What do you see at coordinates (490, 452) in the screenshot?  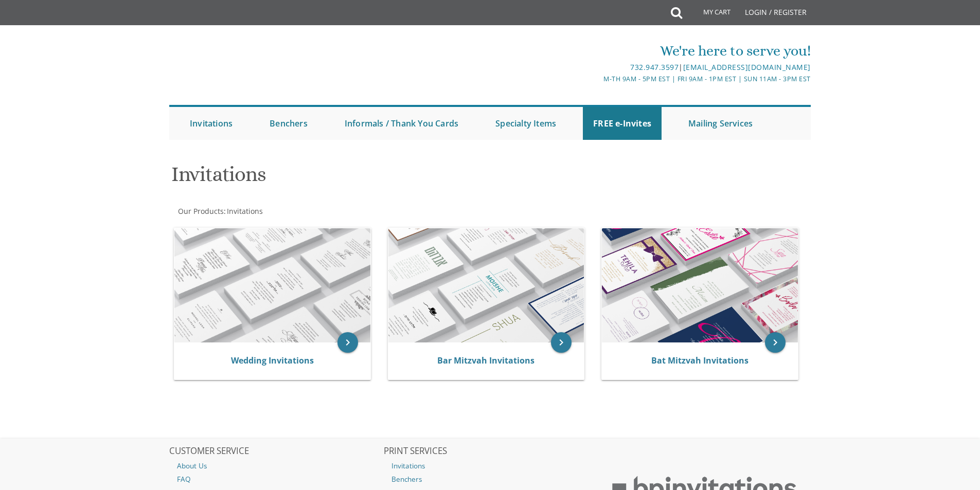 I see `h2: PRINT SERVICES` at bounding box center [490, 452].